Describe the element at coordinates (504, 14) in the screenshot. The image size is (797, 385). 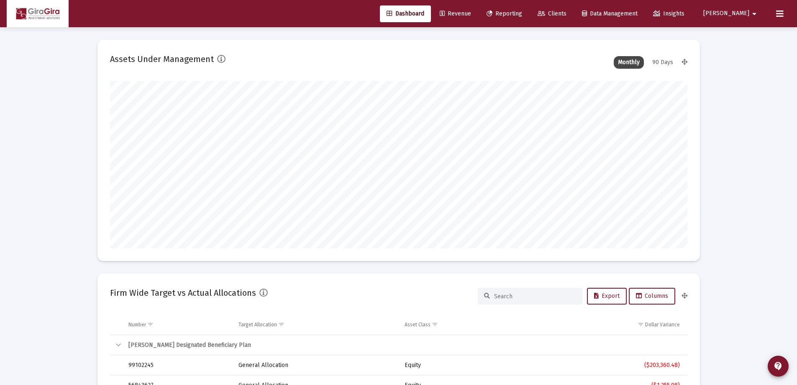
I see `a: Reporting` at that location.